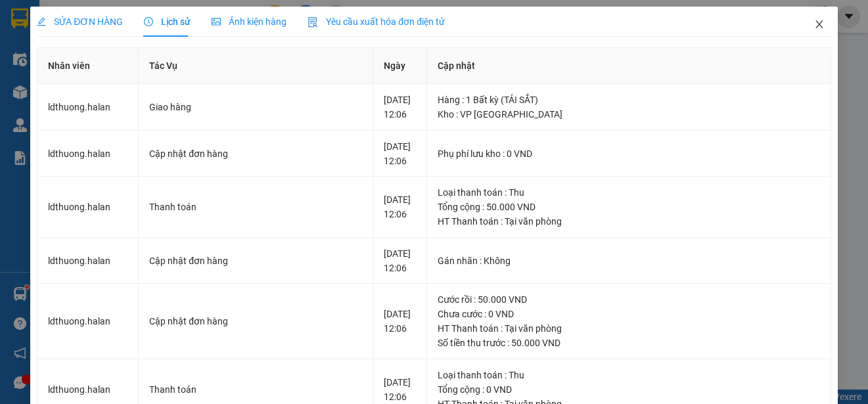  What do you see at coordinates (313, 22) in the screenshot?
I see `img: icon` at bounding box center [313, 22].